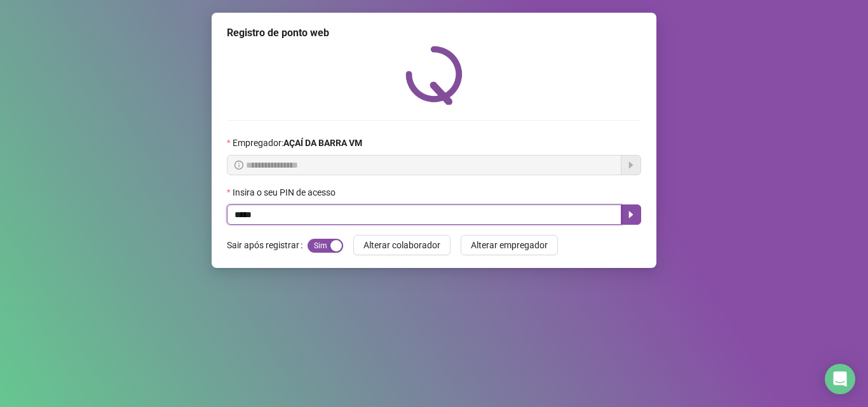  Describe the element at coordinates (840, 380) in the screenshot. I see `div: Open Intercom Messenger` at that location.